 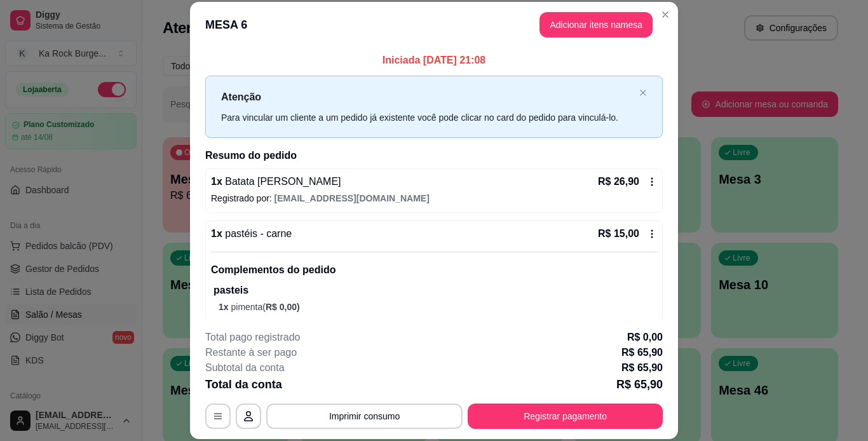 What do you see at coordinates (434, 156) in the screenshot?
I see `h2: Resumo do pedido` at bounding box center [434, 156].